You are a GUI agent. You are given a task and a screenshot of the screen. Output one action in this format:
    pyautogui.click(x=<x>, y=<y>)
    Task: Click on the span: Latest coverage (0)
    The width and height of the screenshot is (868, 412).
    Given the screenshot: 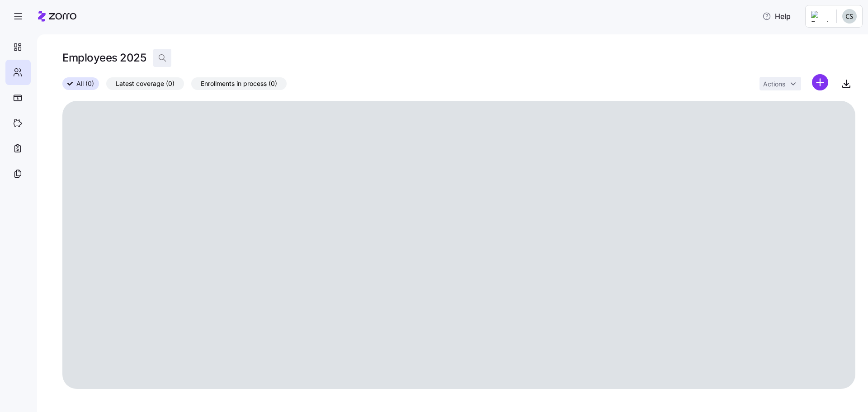 What is the action you would take?
    pyautogui.click(x=145, y=84)
    